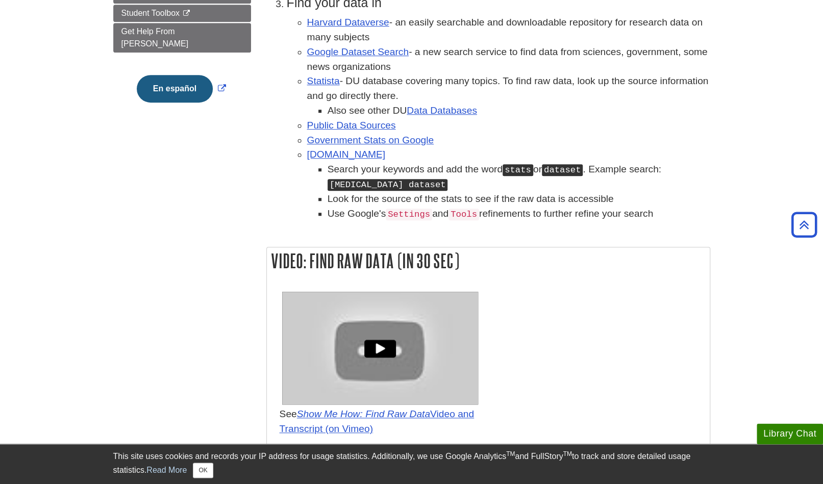 The width and height of the screenshot is (823, 484). I want to click on p: See, so click(380, 422).